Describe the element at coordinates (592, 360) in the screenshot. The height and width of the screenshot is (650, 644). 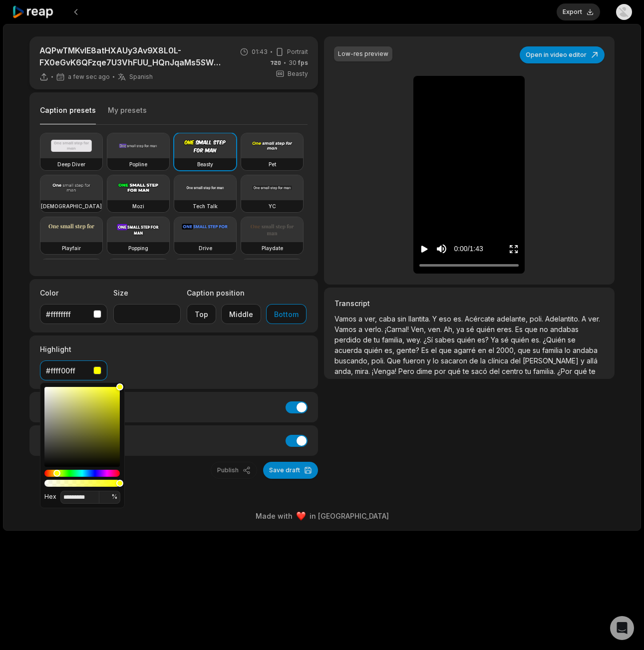
I see `span: allá` at that location.